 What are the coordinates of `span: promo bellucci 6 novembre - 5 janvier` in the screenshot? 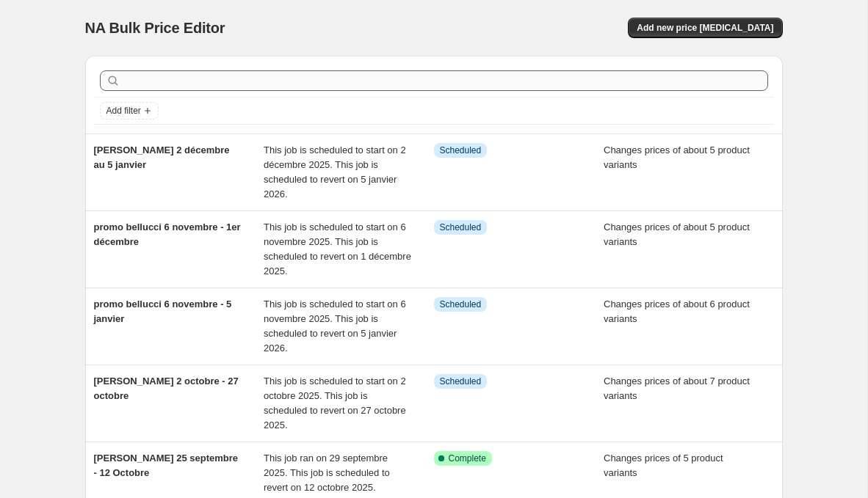 It's located at (163, 311).